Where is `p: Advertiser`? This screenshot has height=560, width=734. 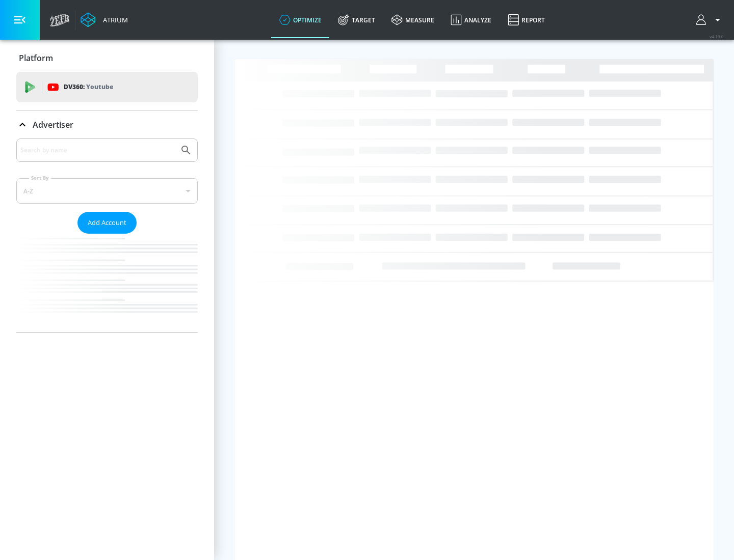
p: Advertiser is located at coordinates (53, 125).